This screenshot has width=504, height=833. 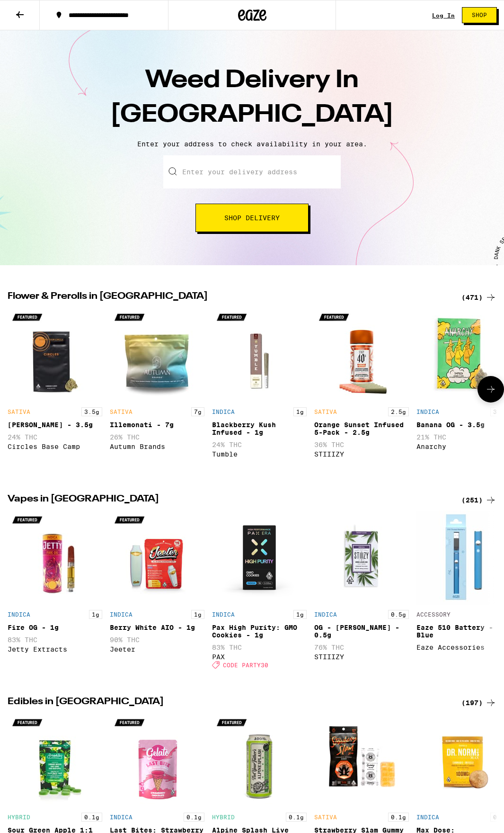 What do you see at coordinates (361, 760) in the screenshot?
I see `img: Emerald Sky - Strawberry Slam Gummy` at bounding box center [361, 760].